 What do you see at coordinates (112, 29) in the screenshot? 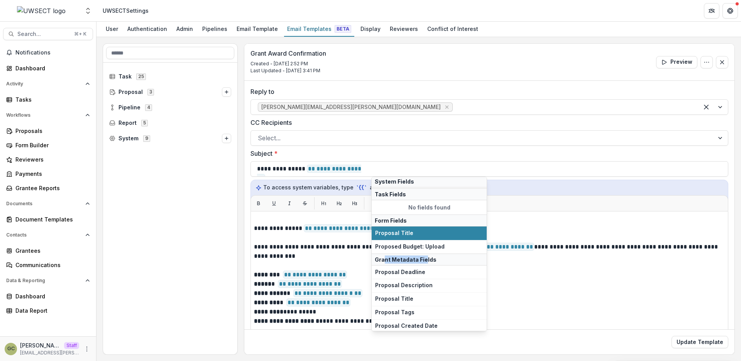
I see `div: User` at bounding box center [112, 29].